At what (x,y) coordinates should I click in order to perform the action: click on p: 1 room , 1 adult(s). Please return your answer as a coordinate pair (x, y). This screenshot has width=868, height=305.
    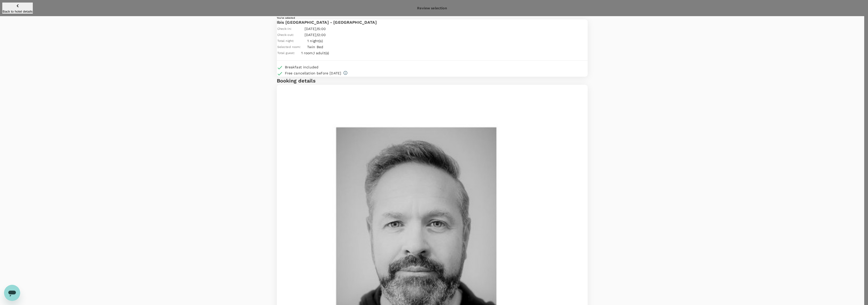
    Looking at the image, I should click on (315, 53).